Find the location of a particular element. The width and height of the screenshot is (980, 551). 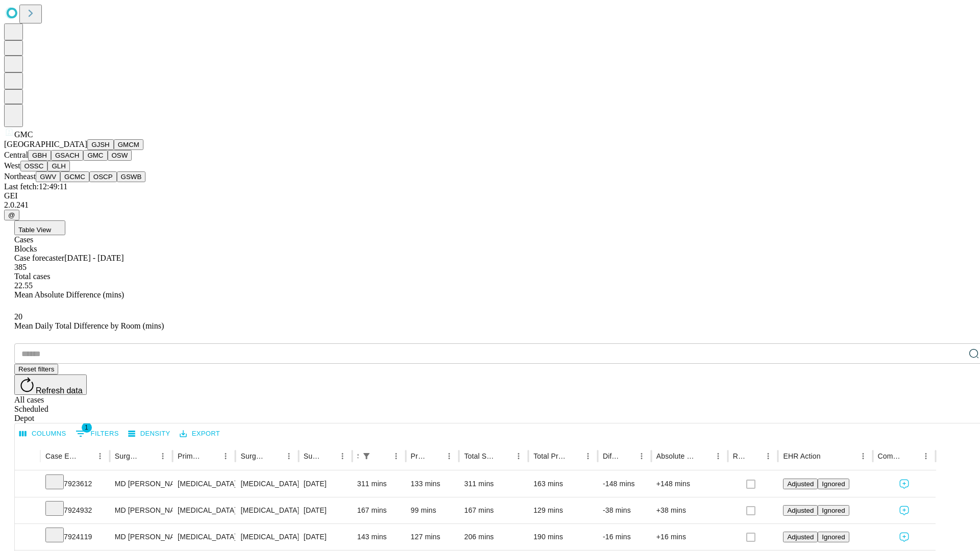

div: GEI is located at coordinates (490, 196).